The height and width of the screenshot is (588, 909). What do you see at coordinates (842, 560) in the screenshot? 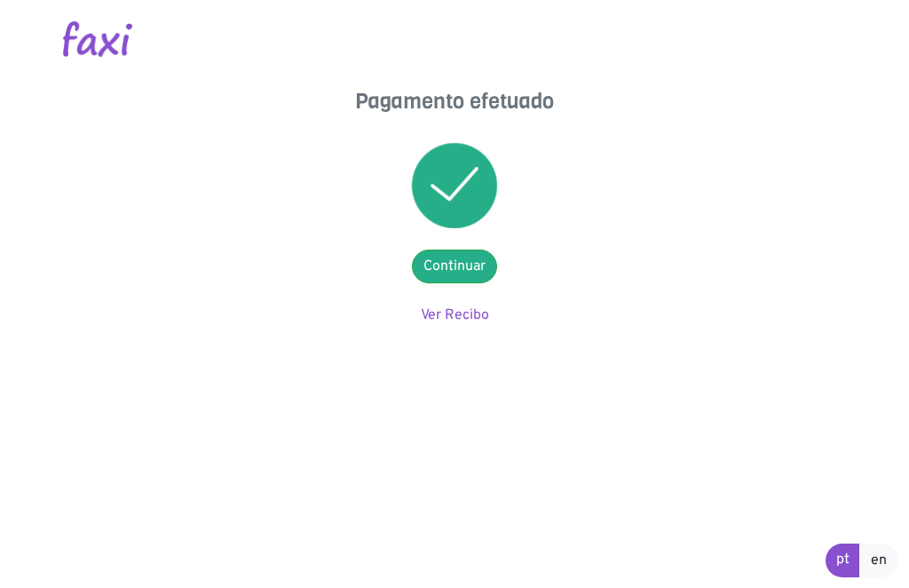
I see `a: pt` at bounding box center [842, 560].